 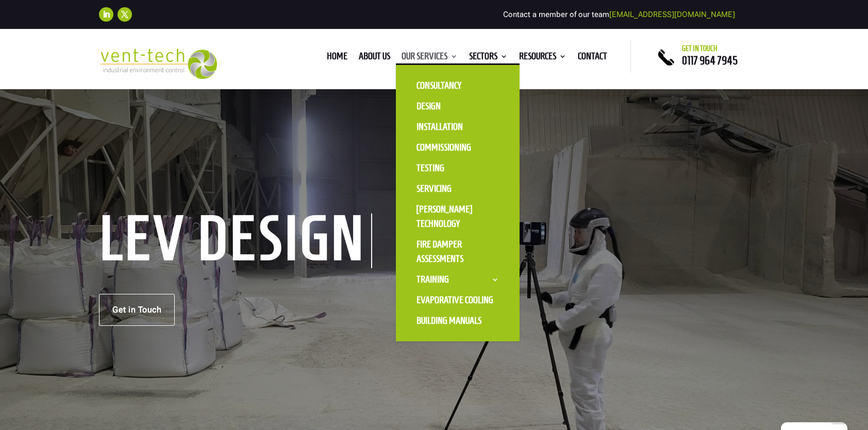 What do you see at coordinates (710, 60) in the screenshot?
I see `a: 0117 964 7945` at bounding box center [710, 60].